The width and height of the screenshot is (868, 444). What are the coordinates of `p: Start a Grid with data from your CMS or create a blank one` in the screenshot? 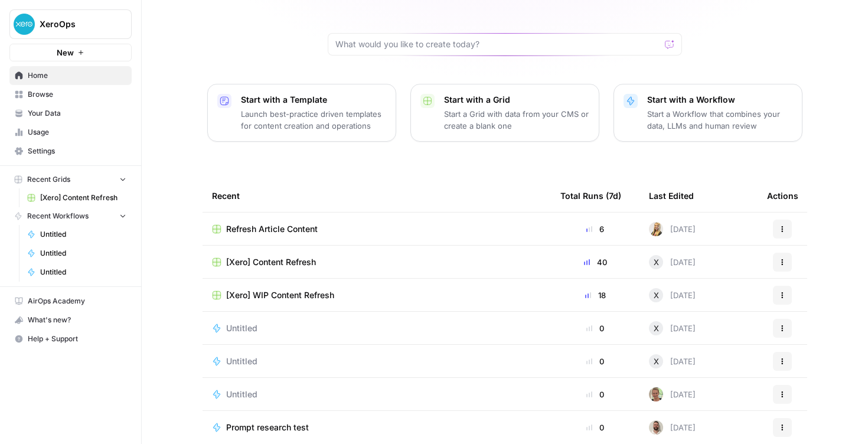 It's located at (517, 120).